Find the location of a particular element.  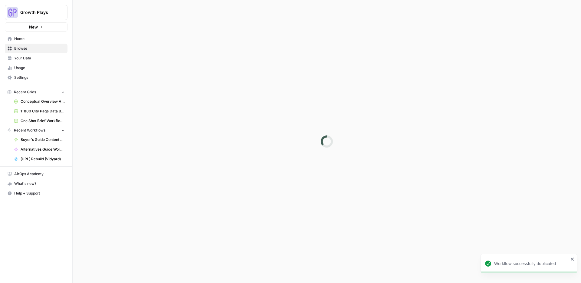

a: Your Data is located at coordinates (36, 58).